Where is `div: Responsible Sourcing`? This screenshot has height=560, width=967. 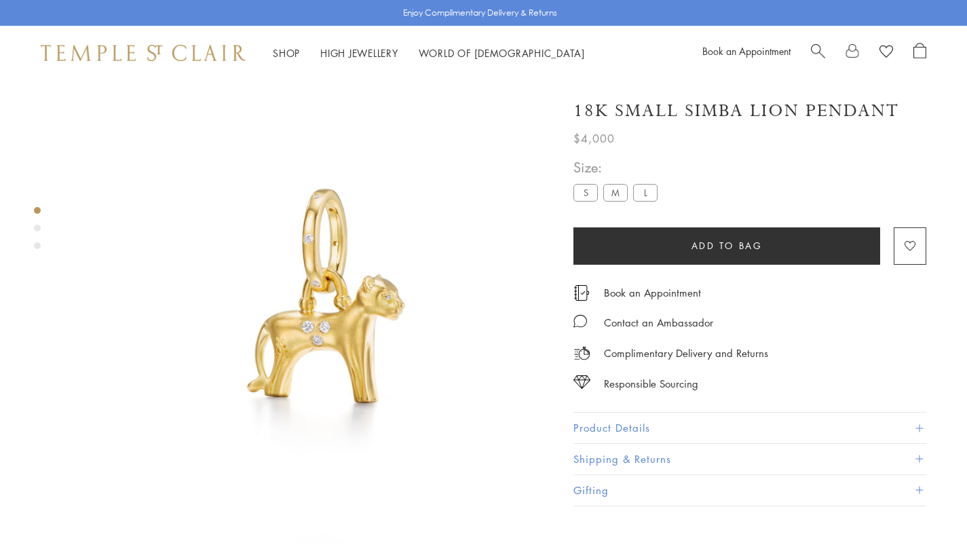 div: Responsible Sourcing is located at coordinates (651, 383).